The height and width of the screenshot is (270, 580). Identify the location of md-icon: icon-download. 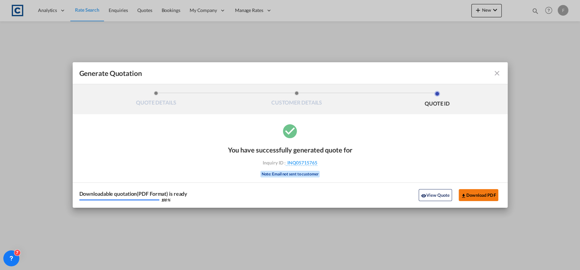
(464, 196).